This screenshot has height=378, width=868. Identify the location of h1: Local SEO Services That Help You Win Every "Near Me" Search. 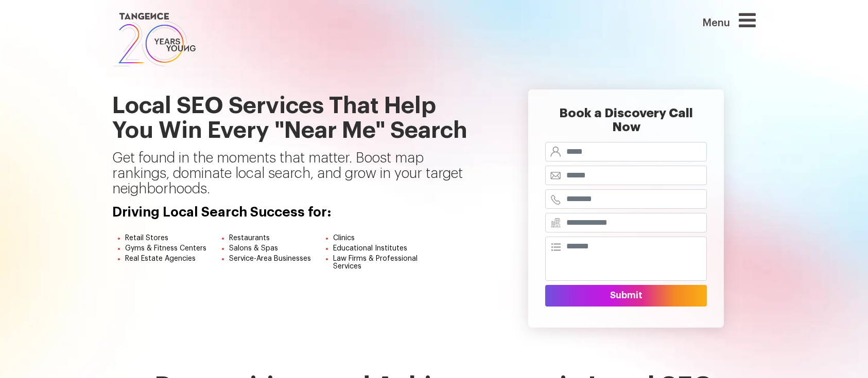
(297, 110).